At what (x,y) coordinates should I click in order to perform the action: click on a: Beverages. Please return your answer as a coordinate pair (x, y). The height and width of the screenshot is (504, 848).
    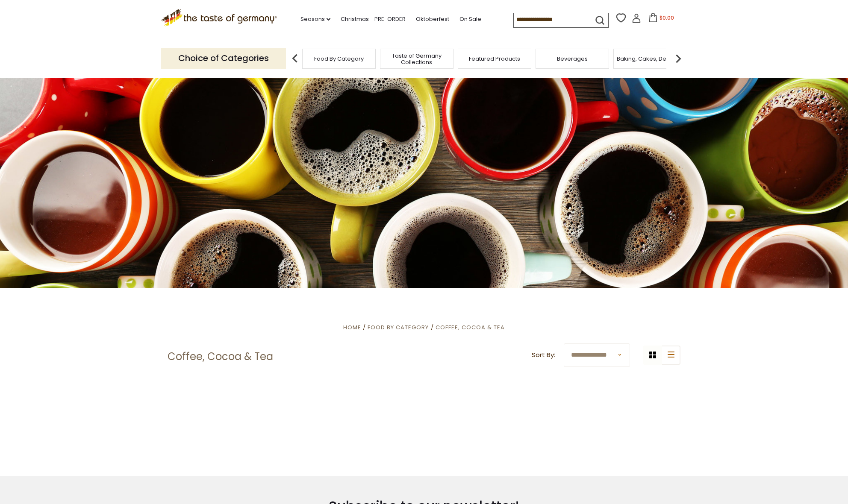
    Looking at the image, I should click on (572, 59).